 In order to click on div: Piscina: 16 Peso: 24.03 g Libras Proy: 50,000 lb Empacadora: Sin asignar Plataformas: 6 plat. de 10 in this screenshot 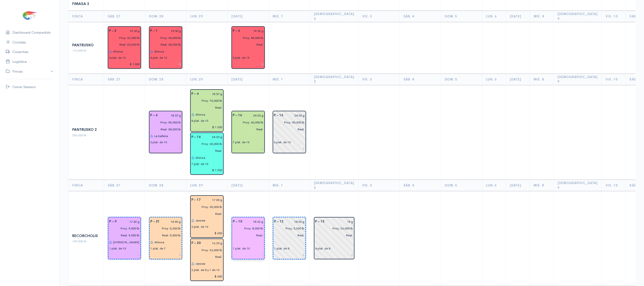, I will do `click(289, 132)`.